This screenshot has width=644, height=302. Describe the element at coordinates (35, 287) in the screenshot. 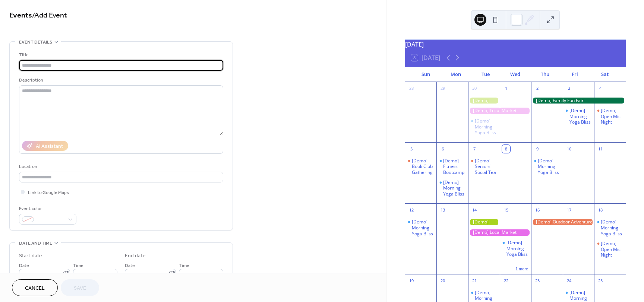

I see `a: Cancel` at that location.